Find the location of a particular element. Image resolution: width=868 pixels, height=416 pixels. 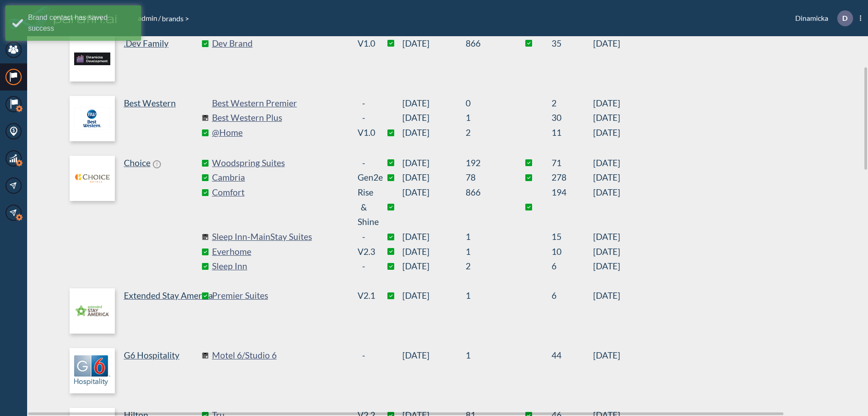

div: Dinamicka is located at coordinates (821, 18).